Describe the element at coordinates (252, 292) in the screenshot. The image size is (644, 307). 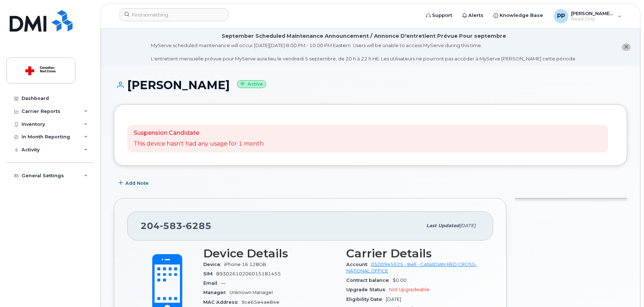
I see `span: Unknown Manager` at that location.